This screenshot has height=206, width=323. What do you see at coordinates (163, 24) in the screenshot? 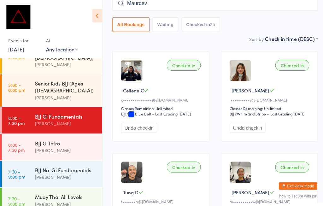
I see `button: Waiting` at bounding box center [163, 24].